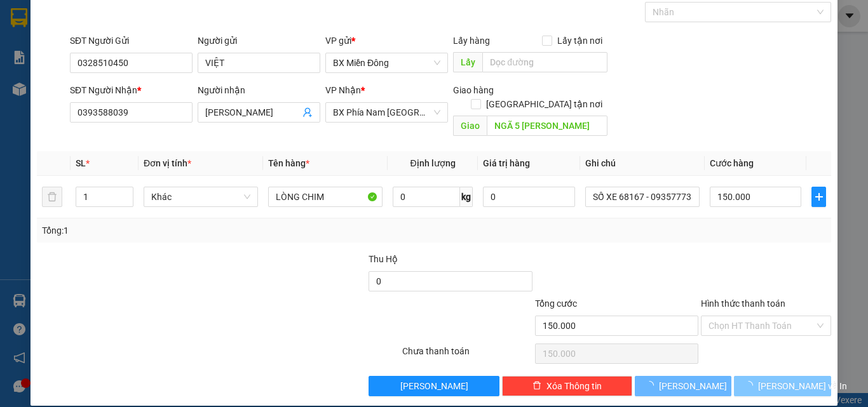  What do you see at coordinates (432, 163) in the screenshot?
I see `span: Định lượng` at bounding box center [432, 163].